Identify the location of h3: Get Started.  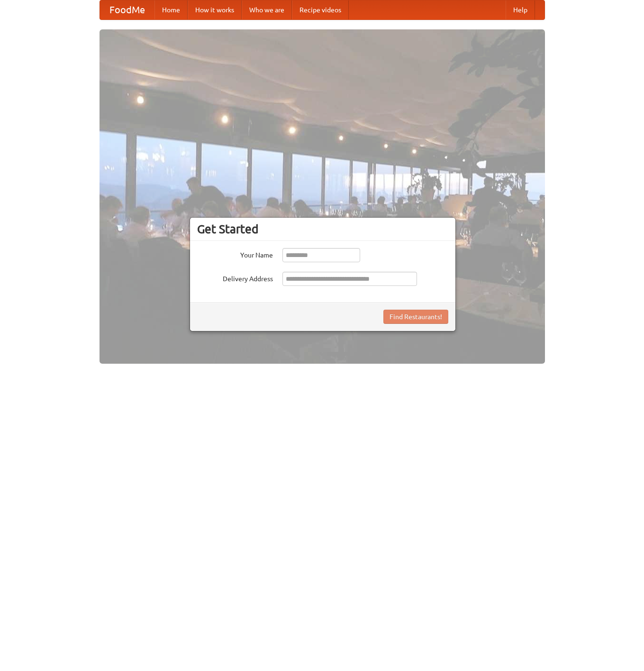
(323, 229).